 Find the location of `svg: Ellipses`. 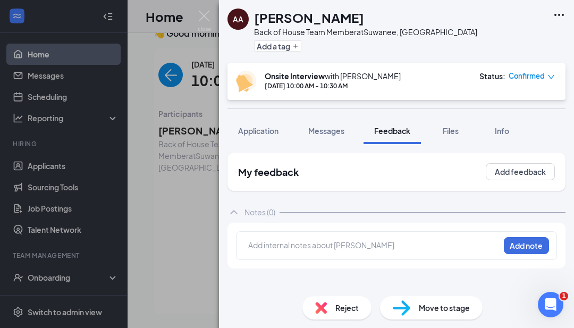

svg: Ellipses is located at coordinates (560, 15).